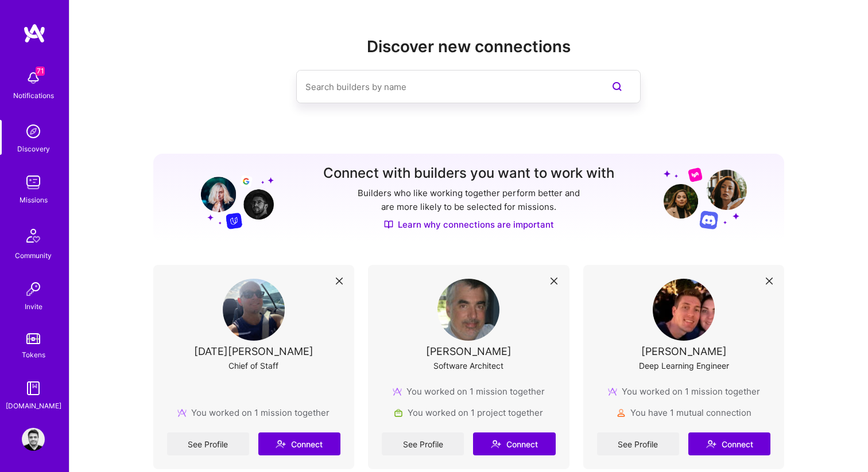  I want to click on img: logo, so click(35, 33).